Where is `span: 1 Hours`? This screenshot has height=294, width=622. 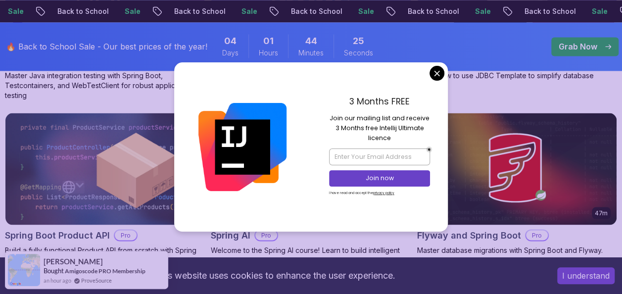
span: 1 Hours is located at coordinates (268, 41).